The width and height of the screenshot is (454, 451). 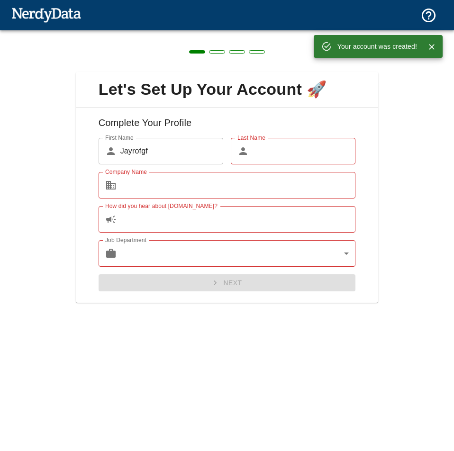 I want to click on h6: Complete Your Profile, so click(x=227, y=127).